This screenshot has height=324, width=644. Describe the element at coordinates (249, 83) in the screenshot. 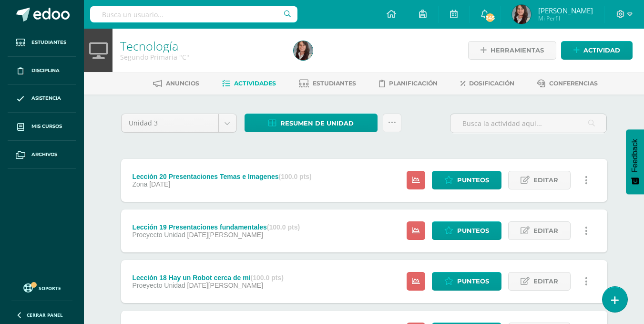

I see `a: Actividades` at that location.